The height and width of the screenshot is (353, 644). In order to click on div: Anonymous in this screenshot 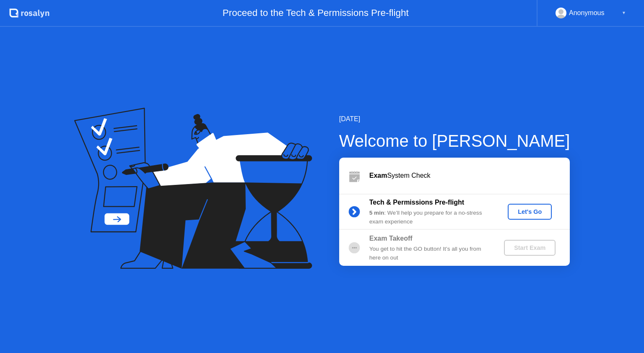, I will do `click(587, 13)`.